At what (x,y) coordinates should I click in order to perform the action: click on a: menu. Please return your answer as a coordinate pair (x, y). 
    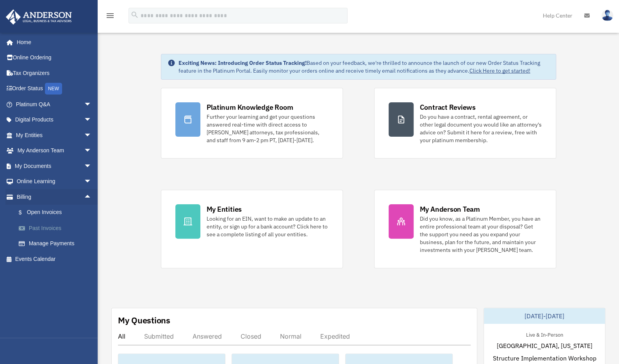
    Looking at the image, I should click on (110, 17).